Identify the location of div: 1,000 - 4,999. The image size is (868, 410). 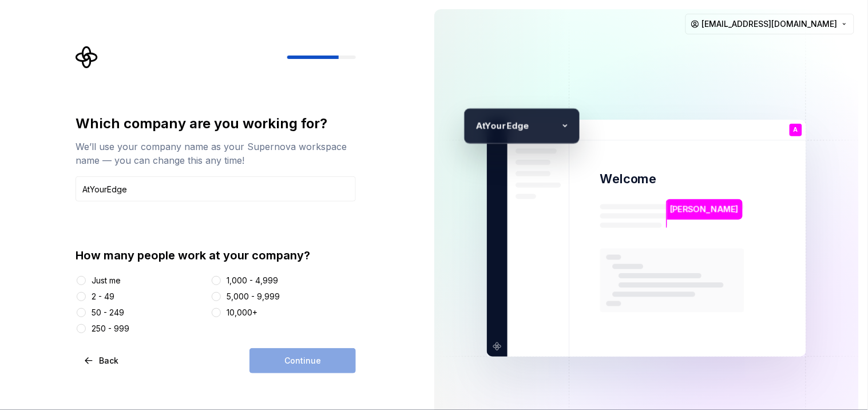
(252, 280).